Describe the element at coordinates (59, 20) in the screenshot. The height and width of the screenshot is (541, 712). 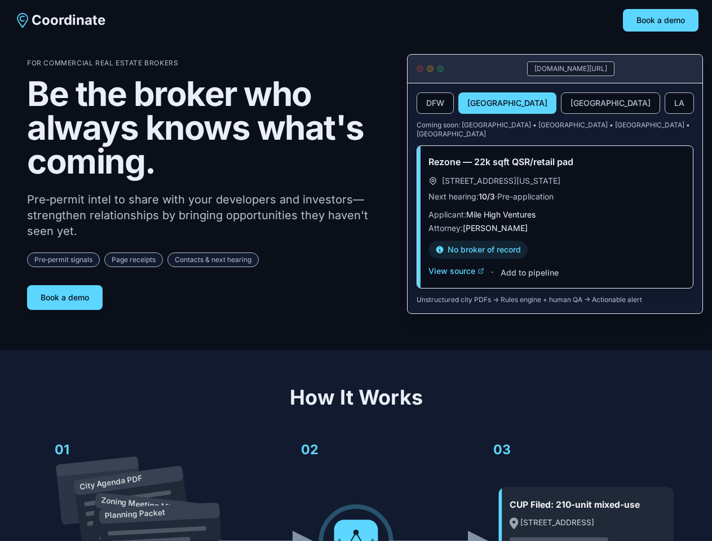
I see `a: Coordinate` at that location.